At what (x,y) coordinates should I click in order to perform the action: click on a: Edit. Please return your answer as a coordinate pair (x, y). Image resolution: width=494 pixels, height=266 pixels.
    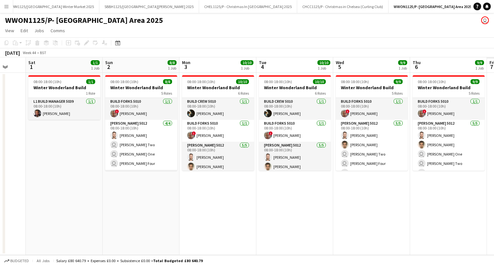
    Looking at the image, I should click on (24, 31).